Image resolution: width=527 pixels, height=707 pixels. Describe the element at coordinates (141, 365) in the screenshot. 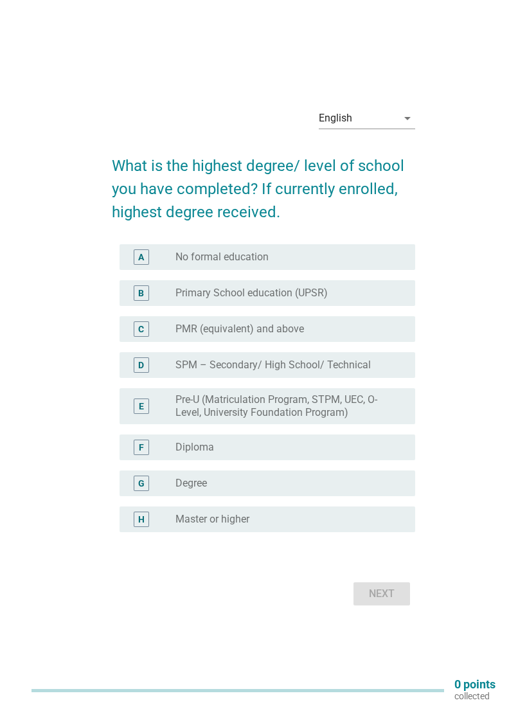

I see `div: D` at that location.